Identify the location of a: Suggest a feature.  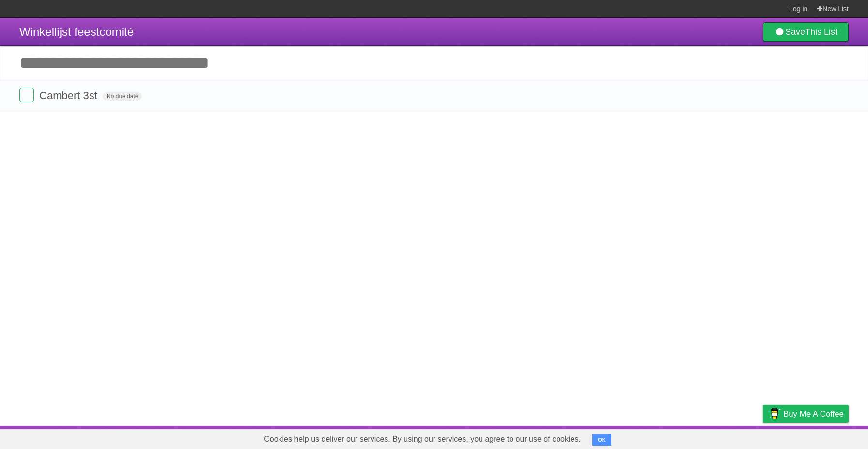
(818, 437).